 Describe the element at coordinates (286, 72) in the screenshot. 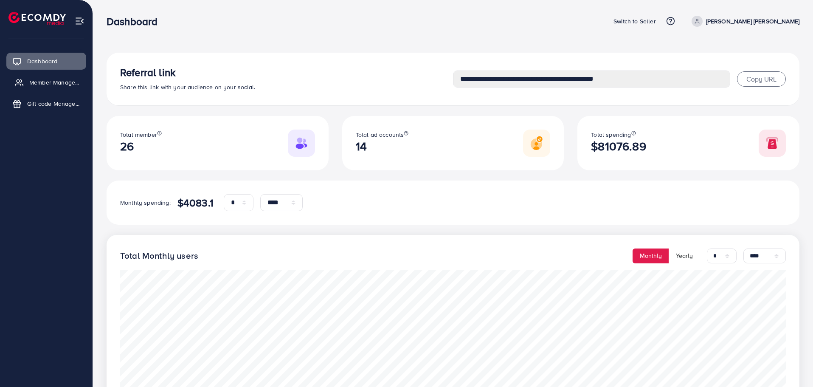

I see `h3: Referral link` at that location.